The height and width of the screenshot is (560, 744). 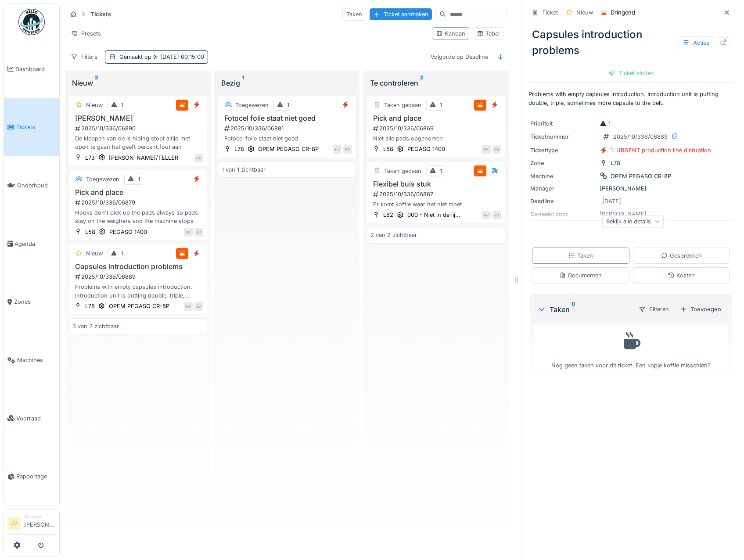 What do you see at coordinates (338, 149) in the screenshot?
I see `div: FT` at bounding box center [338, 149].